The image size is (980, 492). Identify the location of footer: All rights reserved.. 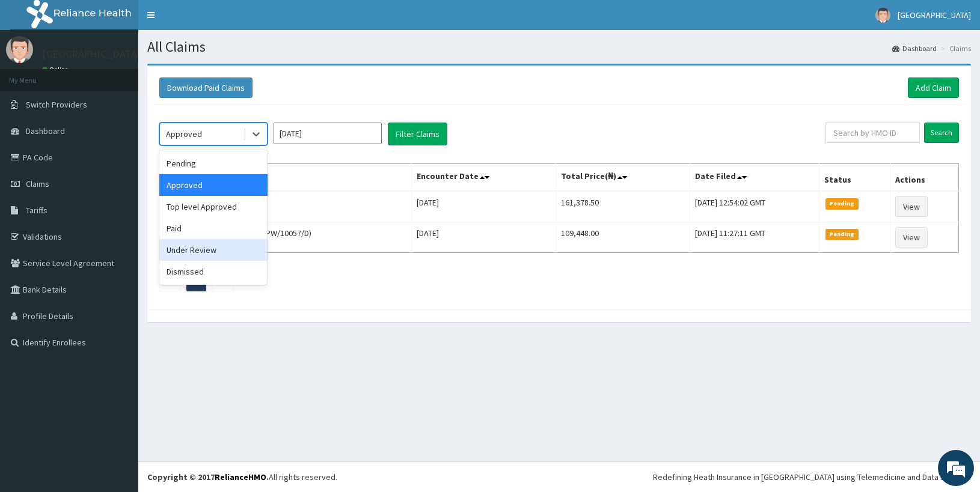
(559, 476).